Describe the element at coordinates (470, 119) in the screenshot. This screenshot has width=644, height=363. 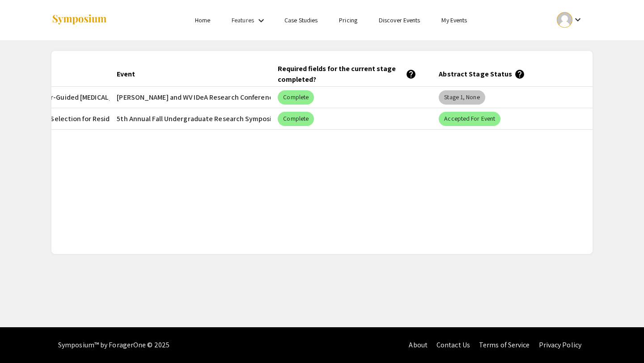
I see `mat-chip: Accepted for Event` at that location.